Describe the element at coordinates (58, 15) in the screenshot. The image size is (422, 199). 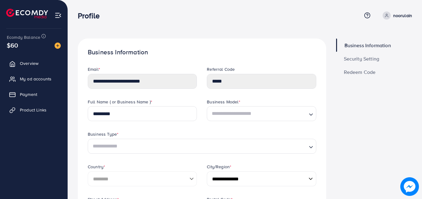
I see `img: menu` at that location.